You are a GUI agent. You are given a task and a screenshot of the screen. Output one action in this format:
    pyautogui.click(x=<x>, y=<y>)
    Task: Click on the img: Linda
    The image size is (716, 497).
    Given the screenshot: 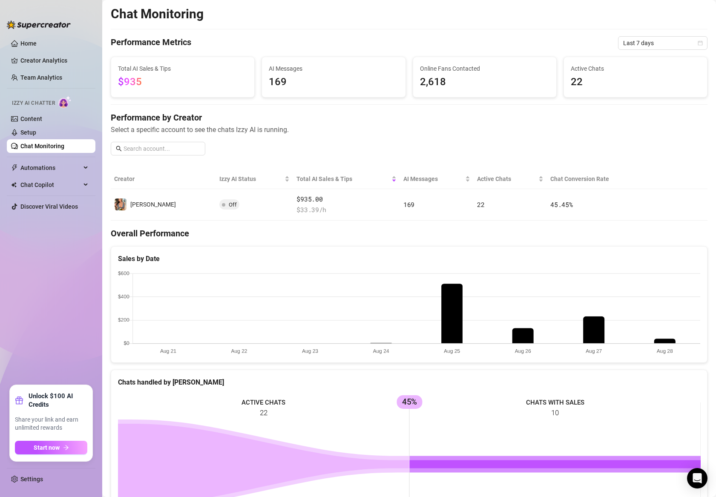 What is the action you would take?
    pyautogui.click(x=121, y=204)
    